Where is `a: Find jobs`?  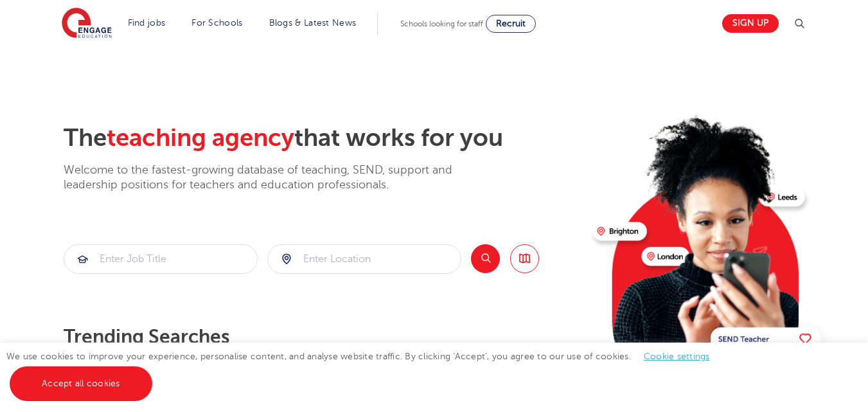
a: Find jobs is located at coordinates (147, 22).